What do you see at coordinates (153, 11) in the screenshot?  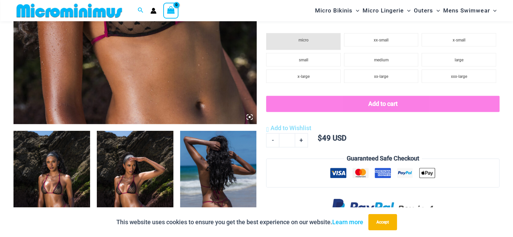 I see `a: Account icon link` at bounding box center [153, 11].